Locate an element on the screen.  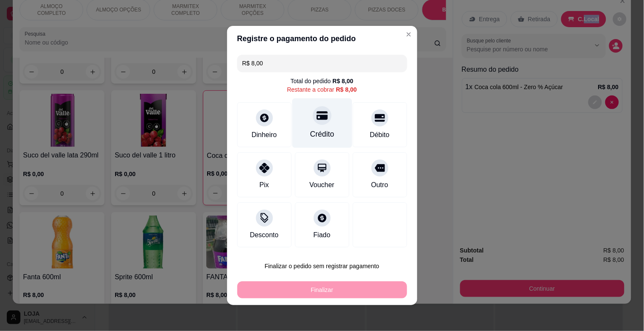
button: Finalizar o pedido sem registrar pagamento is located at coordinates (322, 266).